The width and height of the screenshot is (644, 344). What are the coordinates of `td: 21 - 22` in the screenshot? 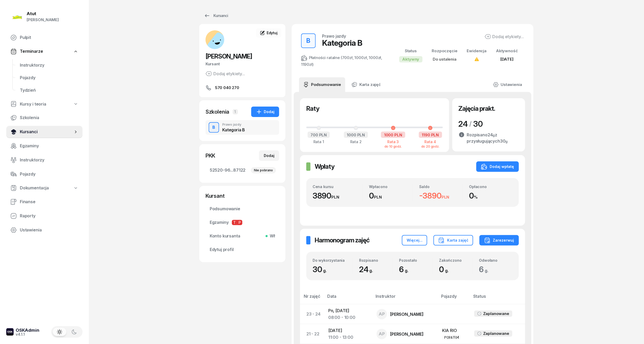 It's located at (312, 334).